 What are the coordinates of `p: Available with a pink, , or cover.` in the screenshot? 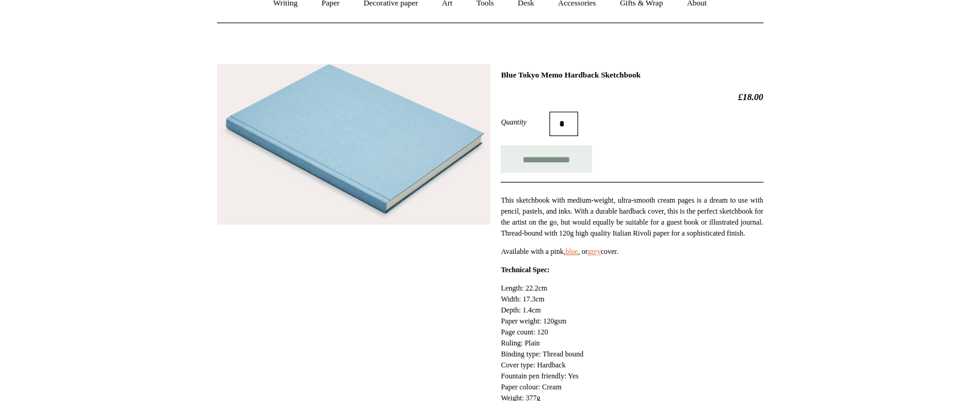 It's located at (632, 251).